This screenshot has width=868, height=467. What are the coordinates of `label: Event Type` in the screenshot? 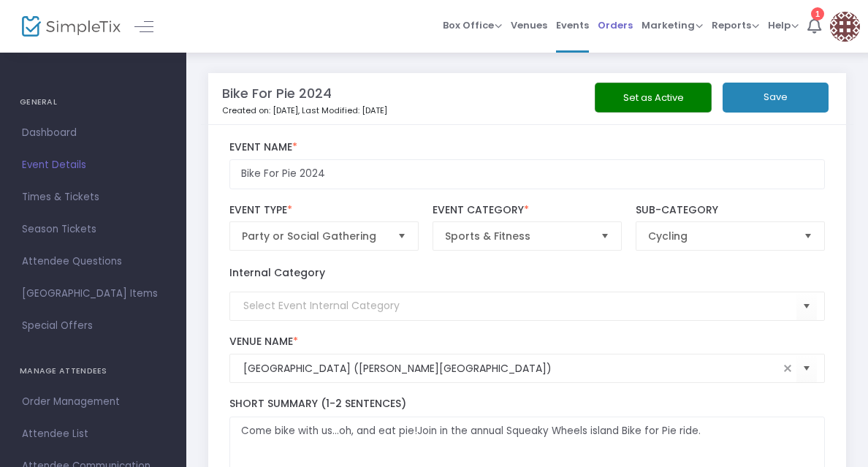 It's located at (324, 211).